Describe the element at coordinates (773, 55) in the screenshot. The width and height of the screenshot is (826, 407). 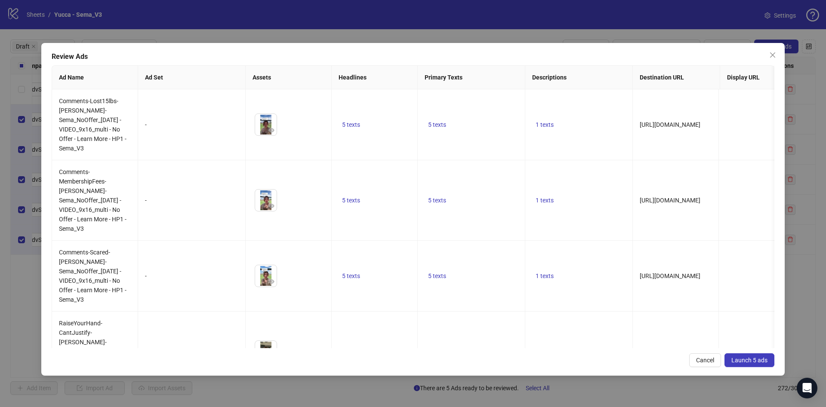
I see `button: Close` at that location.